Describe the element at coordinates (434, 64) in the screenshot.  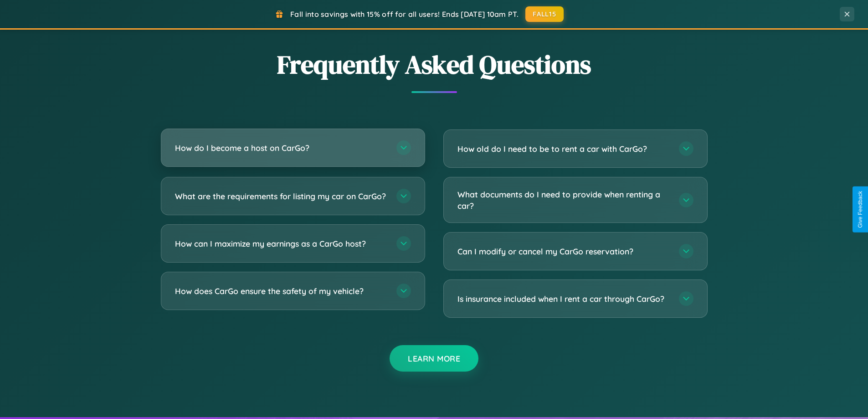
I see `h2: Frequently Asked Questions` at that location.